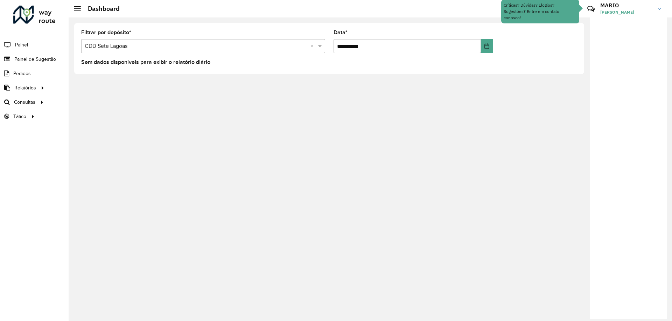 The width and height of the screenshot is (672, 321). What do you see at coordinates (340, 33) in the screenshot?
I see `label: Data` at bounding box center [340, 33].